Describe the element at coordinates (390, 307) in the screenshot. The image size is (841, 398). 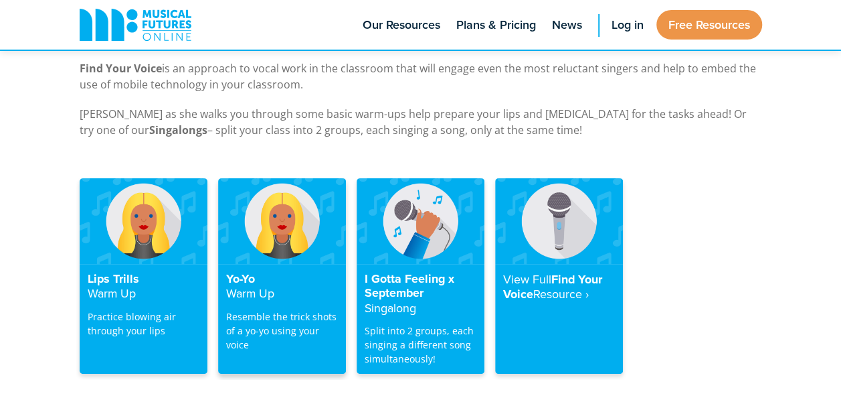
I see `strong: Singalong` at that location.